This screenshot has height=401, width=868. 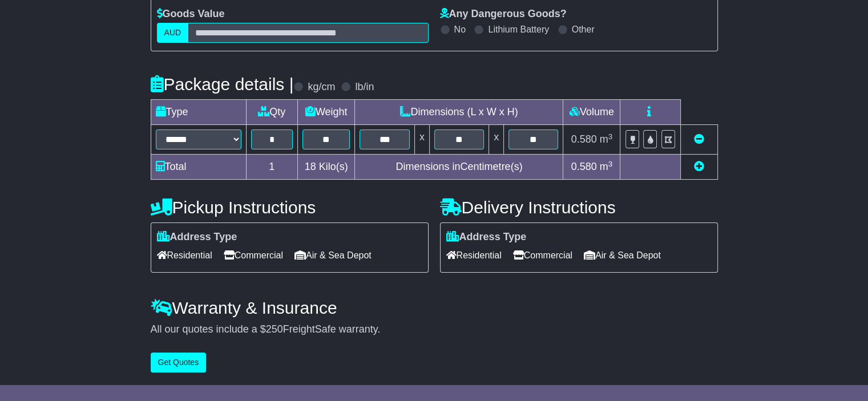 What do you see at coordinates (699, 166) in the screenshot?
I see `a: Add new item` at bounding box center [699, 166].